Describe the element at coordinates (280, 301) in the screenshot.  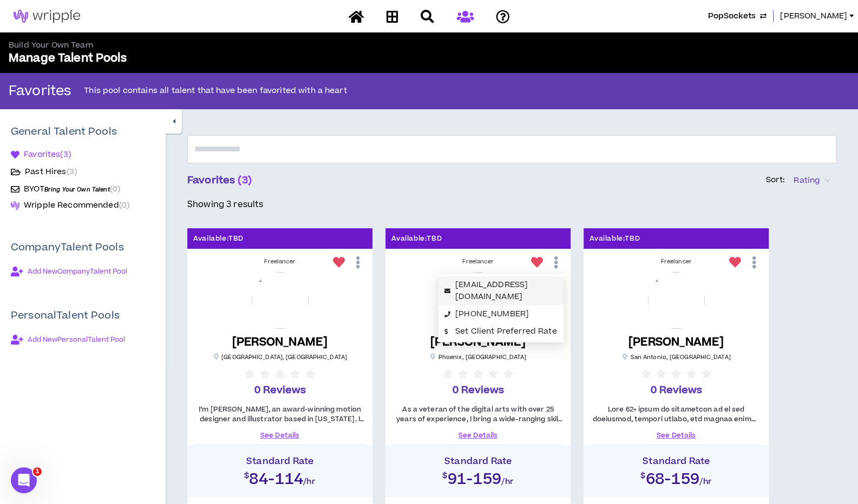
I see `img: PoCbYXhZLLGp2oGOz66iOqrEBt0VX5dSQGbeWsuH.png` at that location.